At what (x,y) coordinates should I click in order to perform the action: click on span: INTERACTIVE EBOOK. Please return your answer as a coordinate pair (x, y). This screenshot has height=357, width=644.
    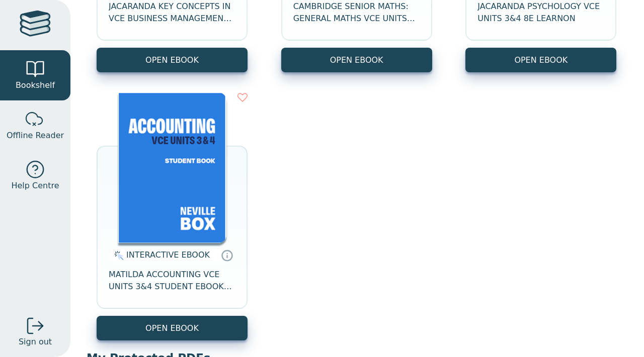
    Looking at the image, I should click on (168, 255).